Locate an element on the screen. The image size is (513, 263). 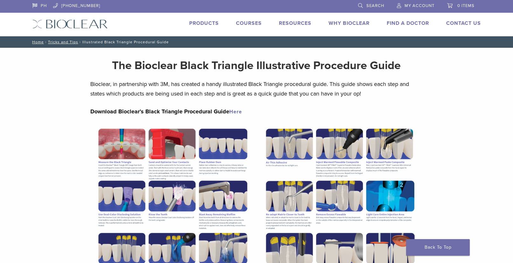
p: Bioclear, in partnership with 3M, has created a handy illustrated Black Triangle procedural guide... is located at coordinates (256, 89).